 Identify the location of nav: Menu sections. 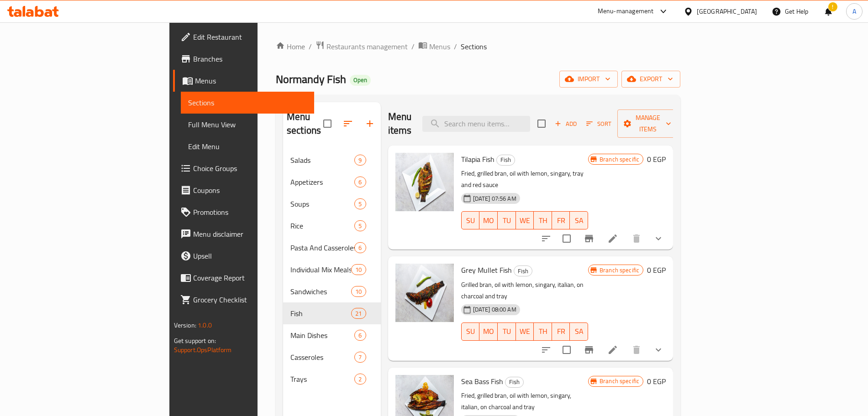
(332, 270).